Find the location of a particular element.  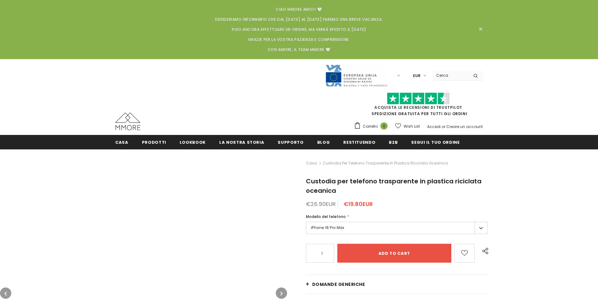

span: €26.90EUR is located at coordinates (321, 204).